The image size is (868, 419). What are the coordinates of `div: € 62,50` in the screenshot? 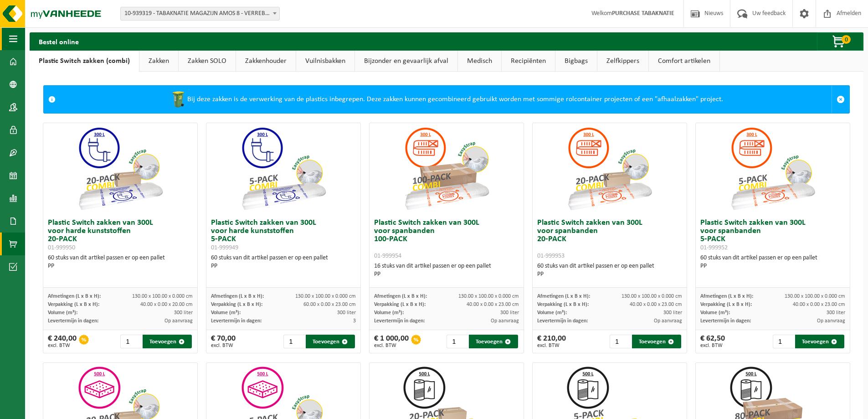 It's located at (713, 341).